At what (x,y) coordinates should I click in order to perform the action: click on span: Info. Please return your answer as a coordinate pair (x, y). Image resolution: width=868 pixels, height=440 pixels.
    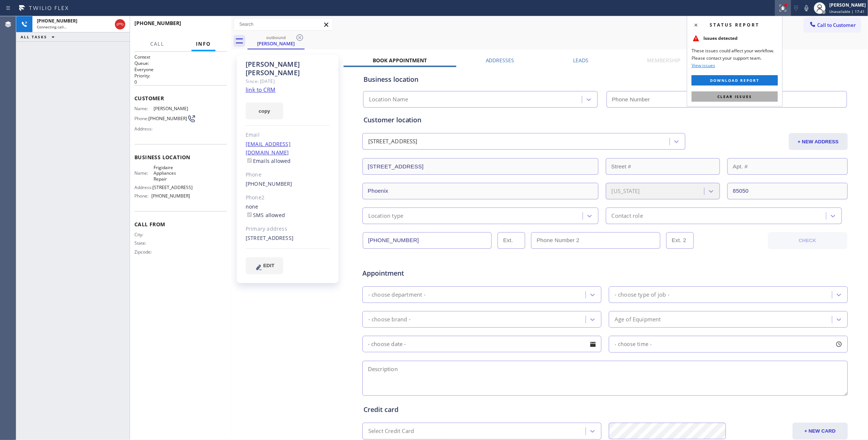
    Looking at the image, I should click on (203, 44).